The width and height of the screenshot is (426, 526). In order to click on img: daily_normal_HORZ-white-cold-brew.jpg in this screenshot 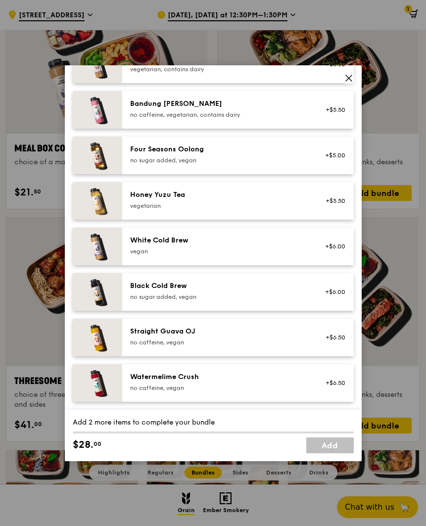, I will do `click(97, 246)`.